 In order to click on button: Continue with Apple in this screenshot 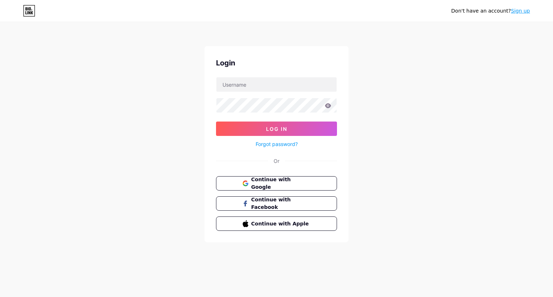, I will do `click(277, 224)`.